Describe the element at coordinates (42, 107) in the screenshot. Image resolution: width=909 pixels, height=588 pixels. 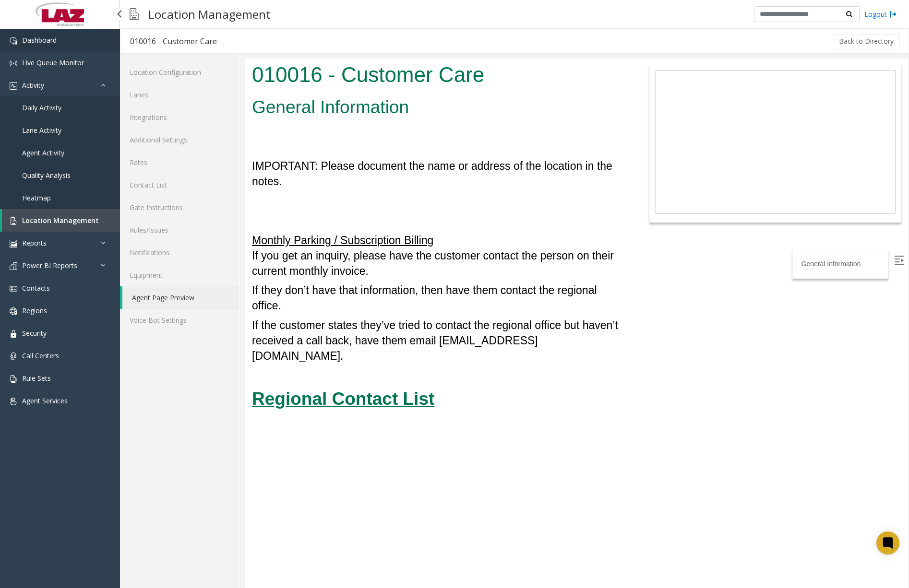
I see `span: Daily Activity` at that location.